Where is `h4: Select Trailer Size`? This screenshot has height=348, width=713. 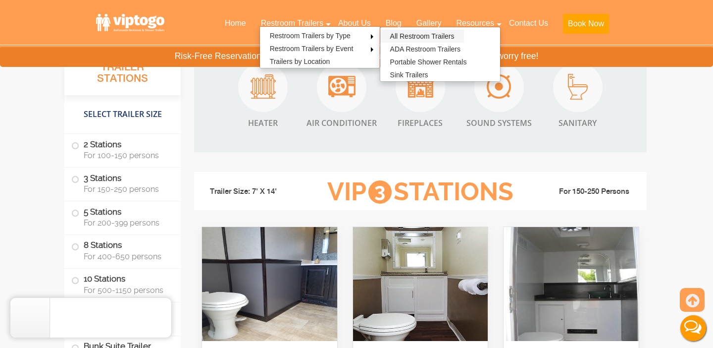
h4: Select Trailer Size is located at coordinates (122, 114).